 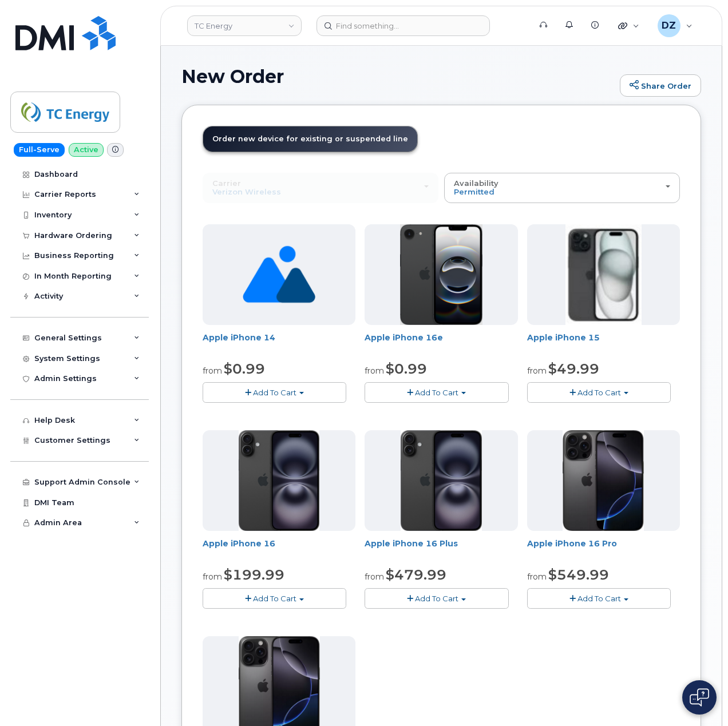 What do you see at coordinates (441, 549) in the screenshot?
I see `div: Apple iPhone 16 Plus` at bounding box center [441, 549].